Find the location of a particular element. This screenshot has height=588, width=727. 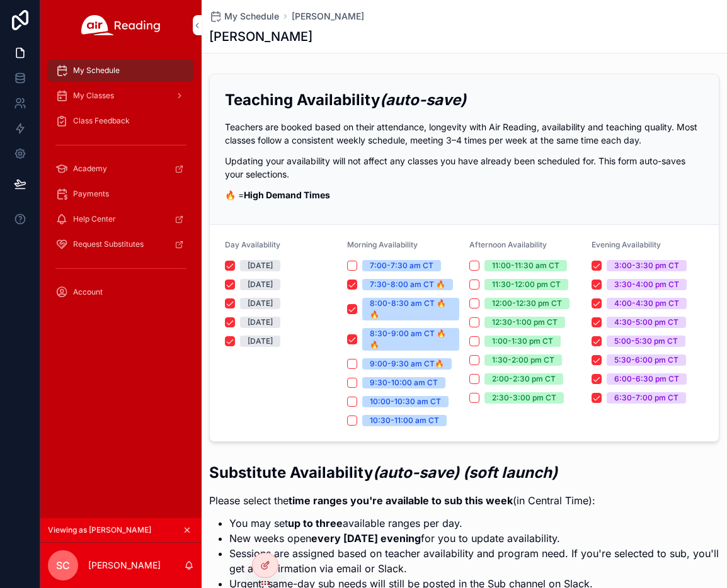

div: 1:00-1:30 pm CT is located at coordinates (523, 342).